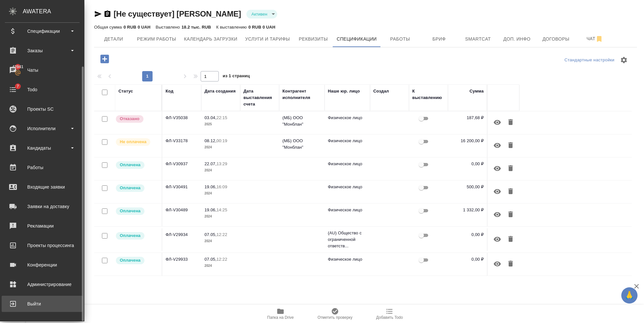 The height and width of the screenshot is (323, 644). What do you see at coordinates (260, 98) in the screenshot?
I see `div: Дата выставления счета` at bounding box center [260, 98].